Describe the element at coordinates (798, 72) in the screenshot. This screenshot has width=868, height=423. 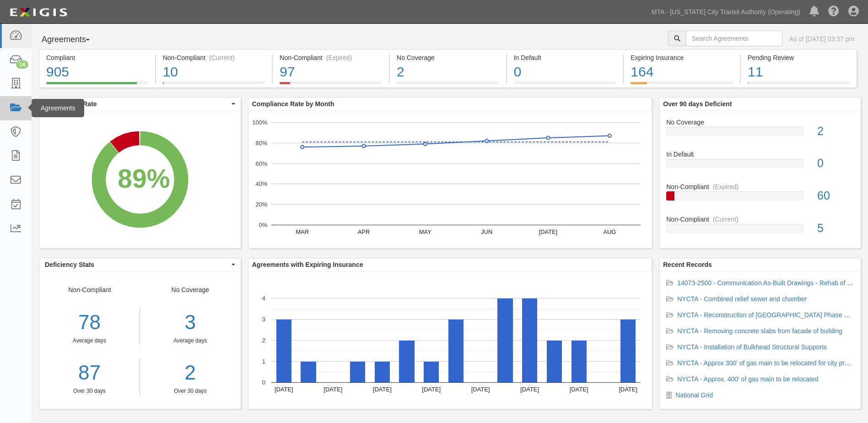
I see `div: 11` at that location.